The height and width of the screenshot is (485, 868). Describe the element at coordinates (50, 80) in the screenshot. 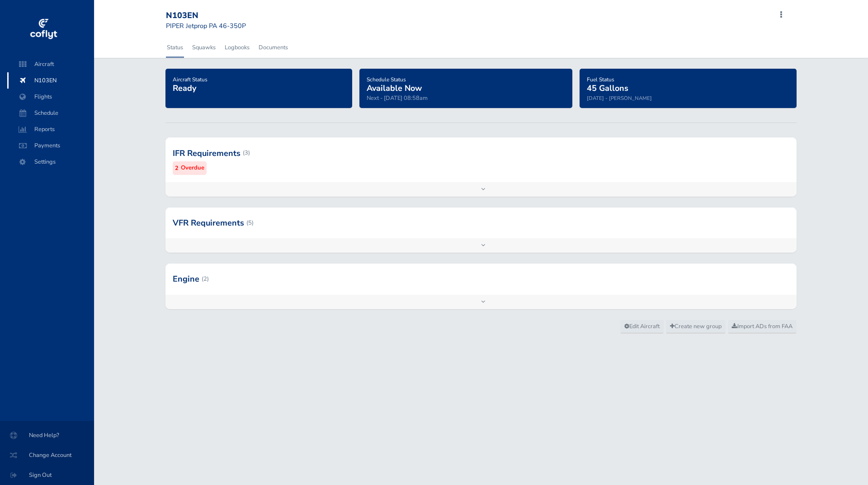

I see `span: N103EN` at that location.